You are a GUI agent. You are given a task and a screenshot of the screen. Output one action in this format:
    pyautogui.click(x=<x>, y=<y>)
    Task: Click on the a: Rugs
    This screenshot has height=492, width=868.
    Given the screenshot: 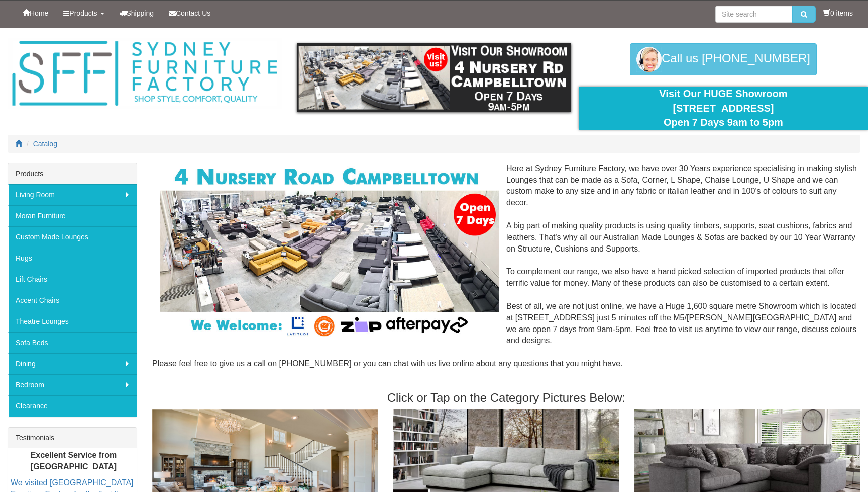 What is the action you would take?
    pyautogui.click(x=72, y=258)
    